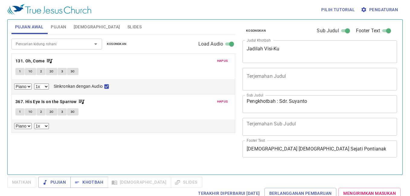 The height and width of the screenshot is (196, 410). I want to click on span: Load Audio, so click(211, 44).